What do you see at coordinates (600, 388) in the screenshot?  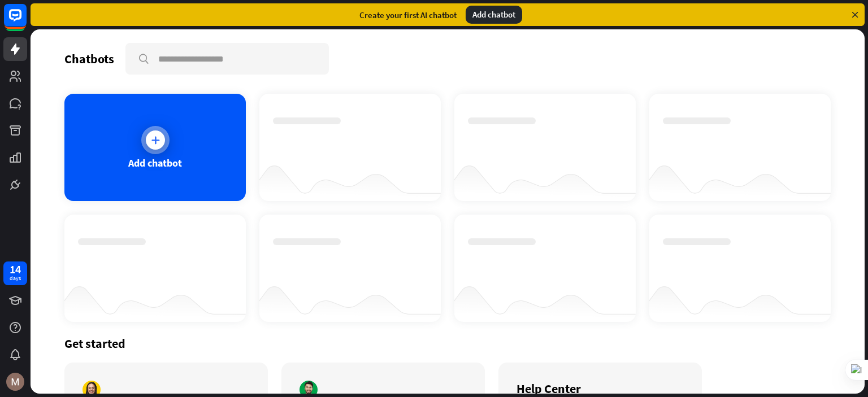 I see `div: Help Center` at bounding box center [600, 388].